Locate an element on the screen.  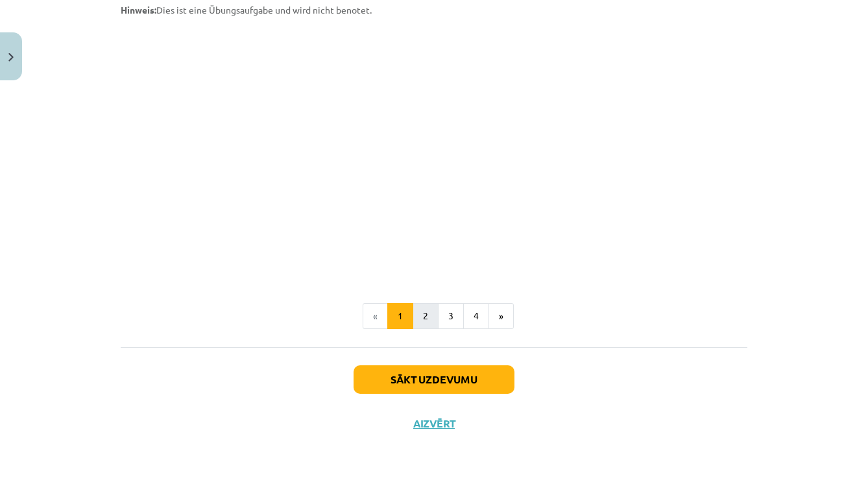
nav: Page navigation example is located at coordinates (434, 316).